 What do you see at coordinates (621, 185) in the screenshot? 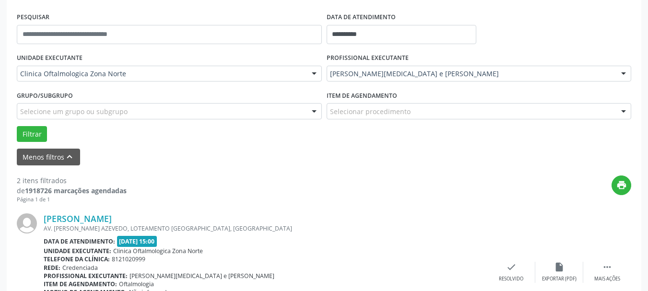
I see `i: print` at bounding box center [621, 185].